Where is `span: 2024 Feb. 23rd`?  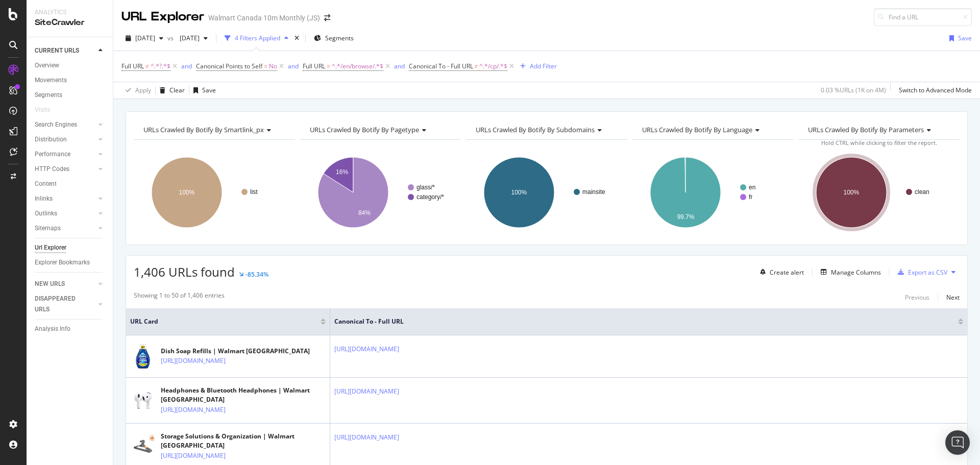
span: 2024 Feb. 23rd is located at coordinates (187, 37).